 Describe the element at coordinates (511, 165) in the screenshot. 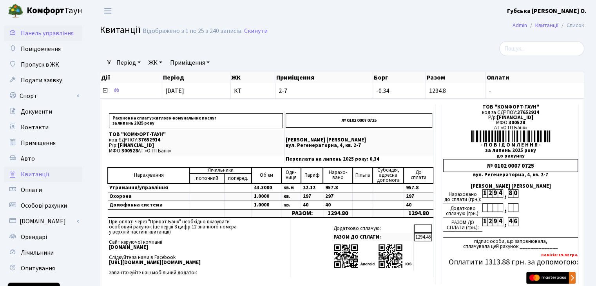

I see `div: № 0102 0007 0725` at that location.